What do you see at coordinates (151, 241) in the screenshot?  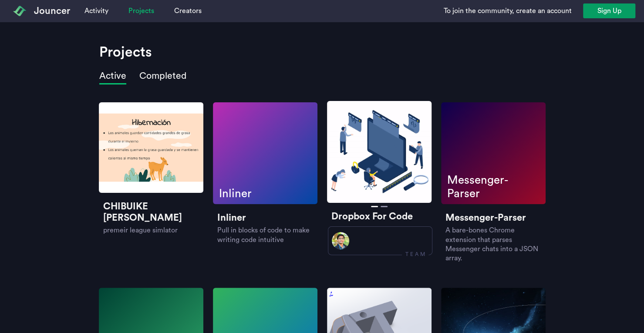 I see `p: premeir league simlator` at bounding box center [151, 241].